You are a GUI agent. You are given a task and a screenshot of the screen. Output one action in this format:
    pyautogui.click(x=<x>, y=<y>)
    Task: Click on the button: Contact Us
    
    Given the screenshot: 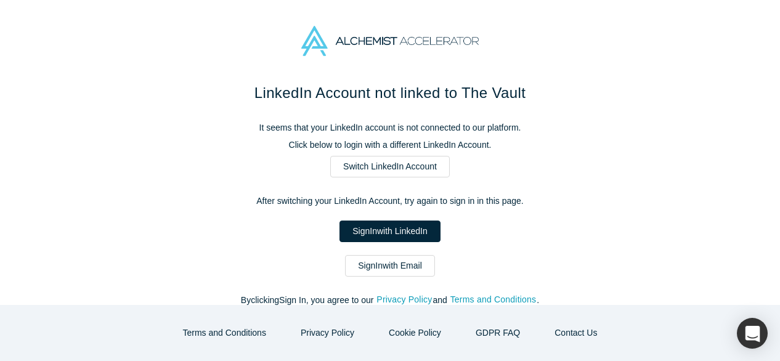 What is the action you would take?
    pyautogui.click(x=576, y=333)
    